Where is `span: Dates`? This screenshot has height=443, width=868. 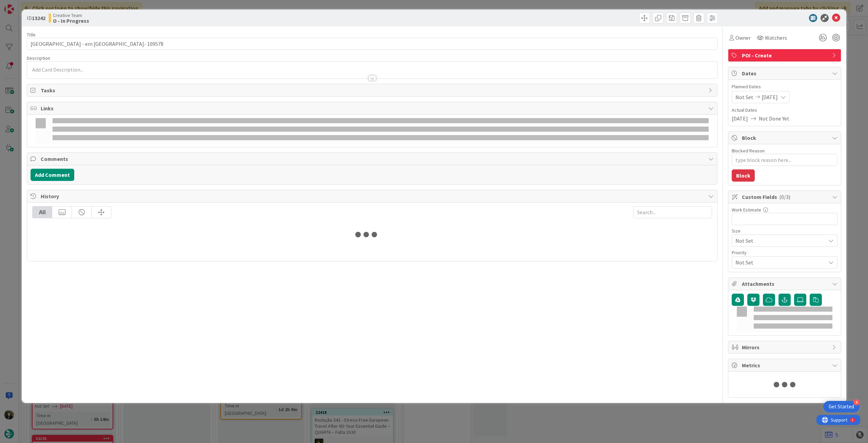
span: Dates is located at coordinates (786, 73).